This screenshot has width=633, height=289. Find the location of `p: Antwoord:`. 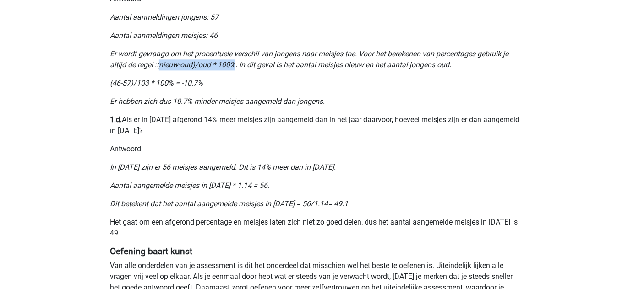

p: Antwoord: is located at coordinates (316, 149).